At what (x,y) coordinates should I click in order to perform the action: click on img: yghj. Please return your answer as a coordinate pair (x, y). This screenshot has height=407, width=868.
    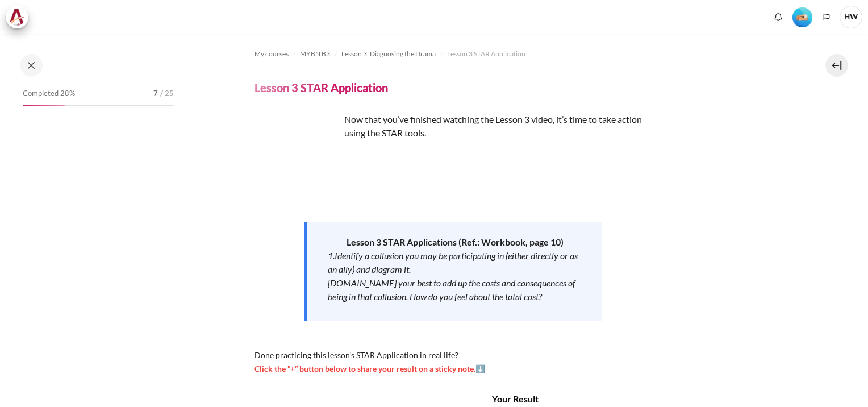
    Looking at the image, I should click on (297, 155).